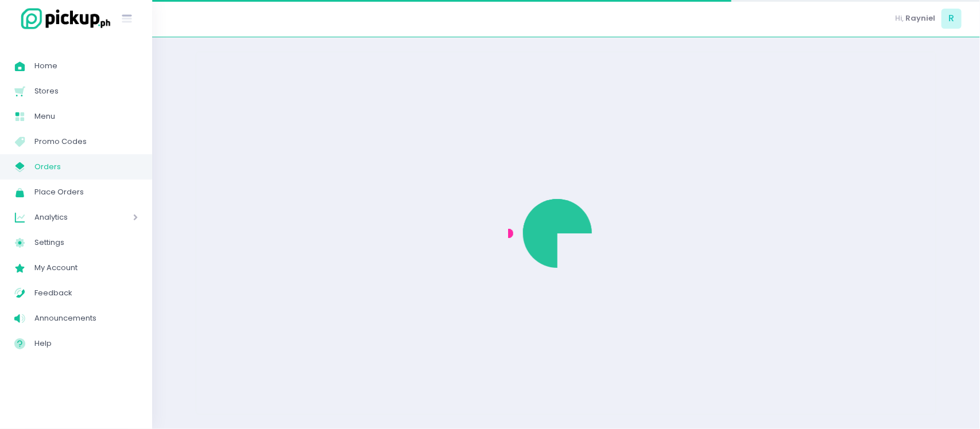 Image resolution: width=980 pixels, height=429 pixels. I want to click on span: Promo Codes, so click(86, 142).